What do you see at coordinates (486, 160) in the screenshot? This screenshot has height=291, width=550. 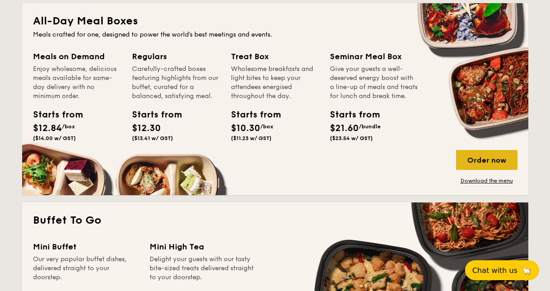 I see `div: Order now` at bounding box center [486, 160].